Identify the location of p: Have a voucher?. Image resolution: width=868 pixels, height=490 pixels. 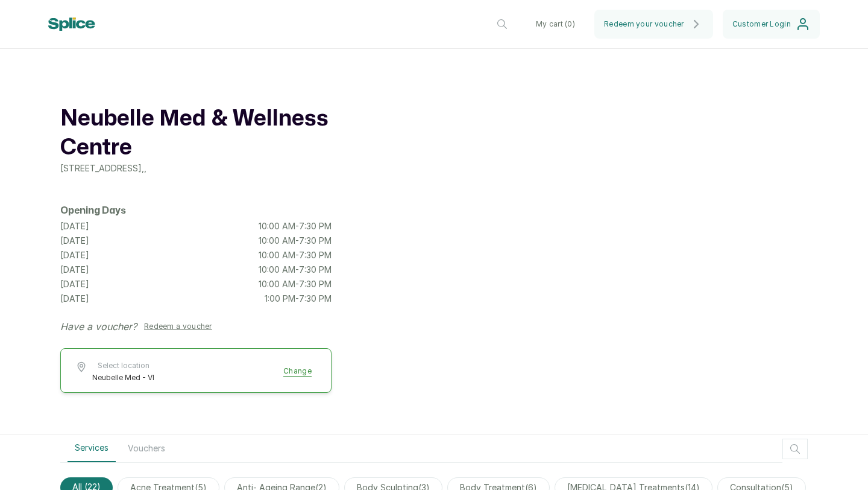
(98, 326).